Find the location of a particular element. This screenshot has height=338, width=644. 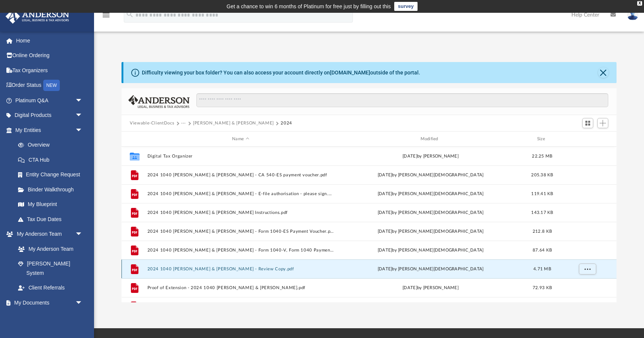

a: Client Referrals is located at coordinates (50, 288).